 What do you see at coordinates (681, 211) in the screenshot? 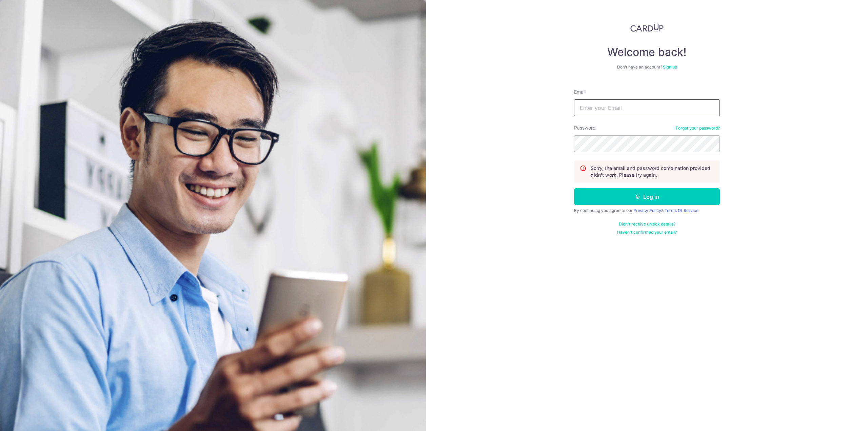
I see `a: Terms Of Service` at bounding box center [681, 211].